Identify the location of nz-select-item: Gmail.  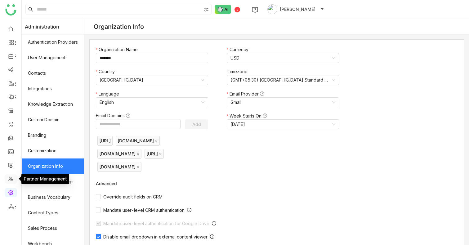
(283, 102).